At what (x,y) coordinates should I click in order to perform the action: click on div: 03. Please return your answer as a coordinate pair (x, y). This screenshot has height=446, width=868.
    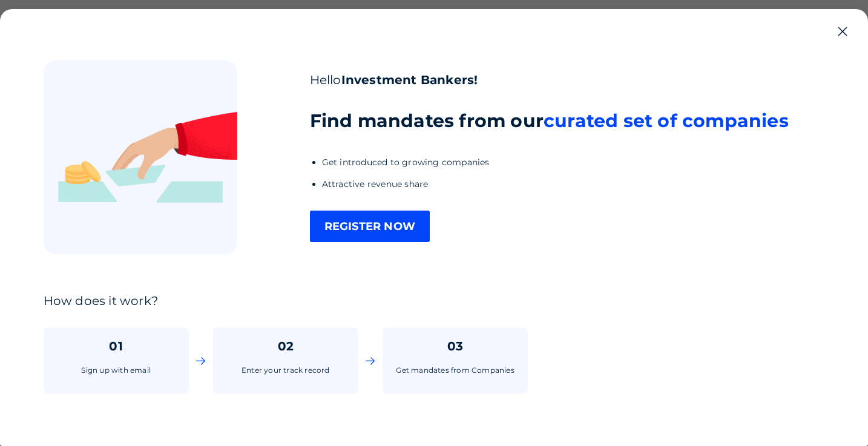
    Looking at the image, I should click on (455, 346).